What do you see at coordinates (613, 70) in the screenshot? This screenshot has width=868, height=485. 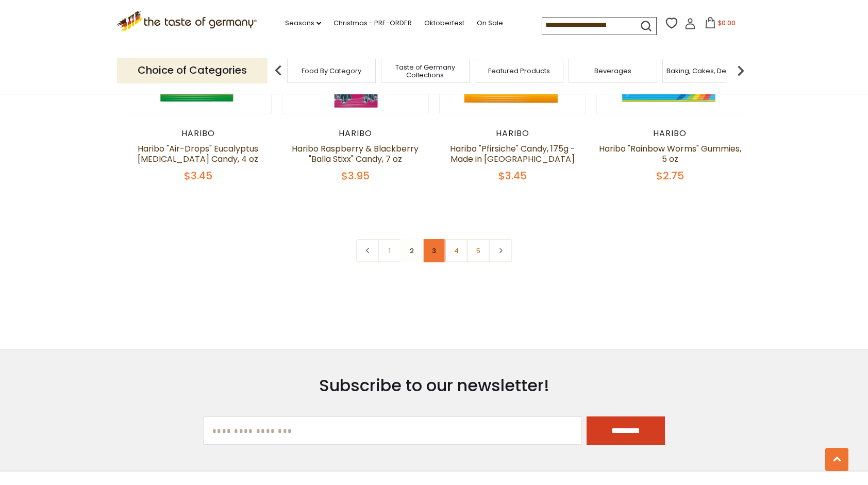 I see `span: Beverages` at bounding box center [613, 70].